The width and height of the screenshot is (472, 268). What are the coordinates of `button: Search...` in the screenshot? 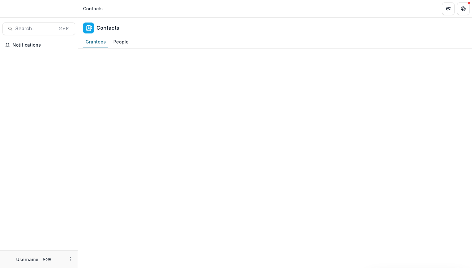 It's located at (39, 29).